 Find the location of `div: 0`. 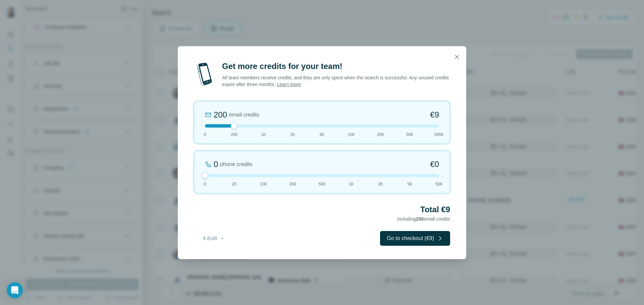

div: 0 is located at coordinates (216, 165).